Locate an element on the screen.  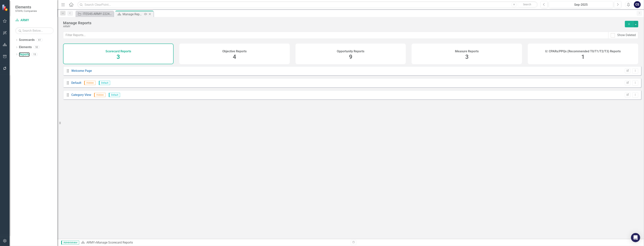
a: Category View is located at coordinates (81, 95).